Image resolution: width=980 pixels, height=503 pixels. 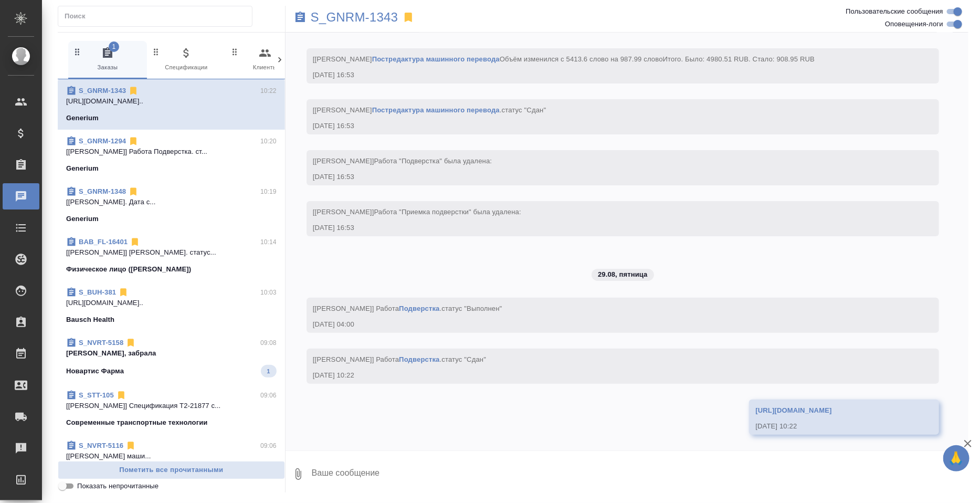 What do you see at coordinates (268, 343) in the screenshot?
I see `p: 09:08` at bounding box center [268, 343].